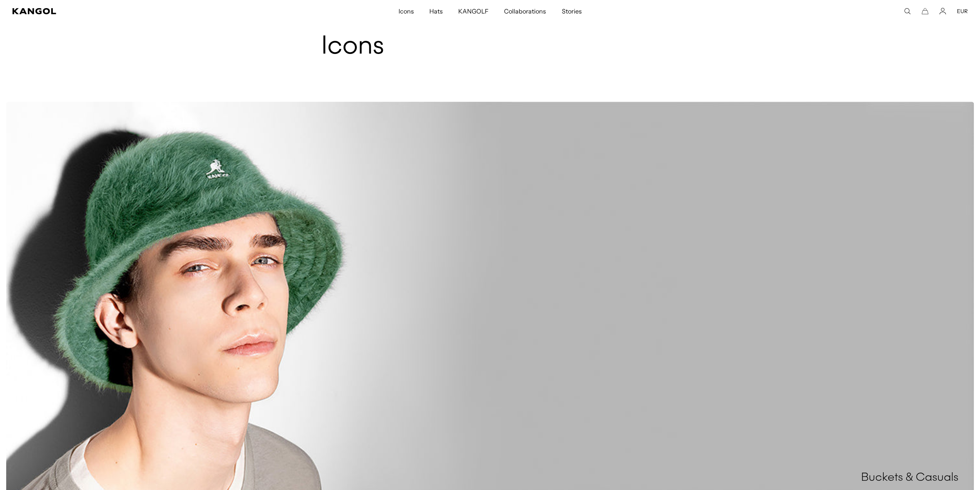 The image size is (980, 490). I want to click on h2: Buckets & Casuals, so click(909, 478).